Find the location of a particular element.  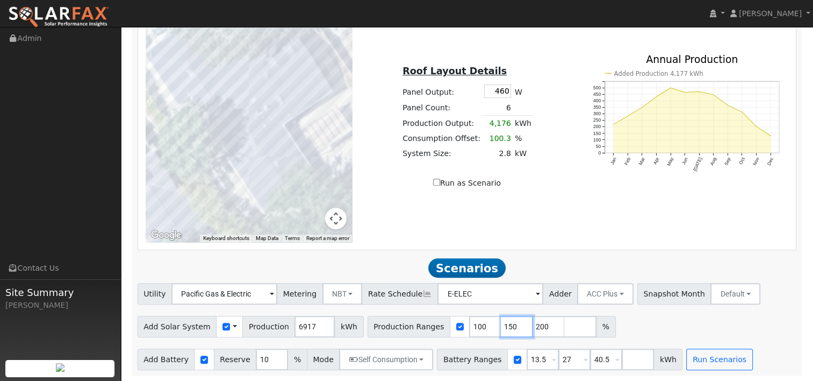

span: Add Battery is located at coordinates (166, 359).